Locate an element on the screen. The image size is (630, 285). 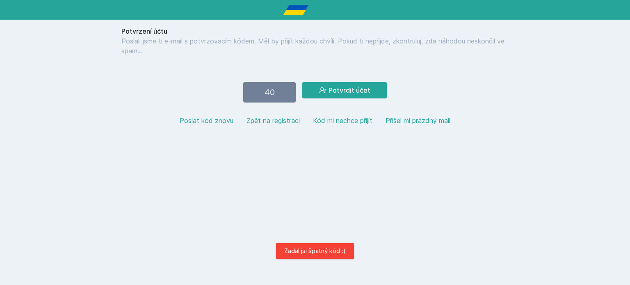
input: 123456 is located at coordinates (269, 92).